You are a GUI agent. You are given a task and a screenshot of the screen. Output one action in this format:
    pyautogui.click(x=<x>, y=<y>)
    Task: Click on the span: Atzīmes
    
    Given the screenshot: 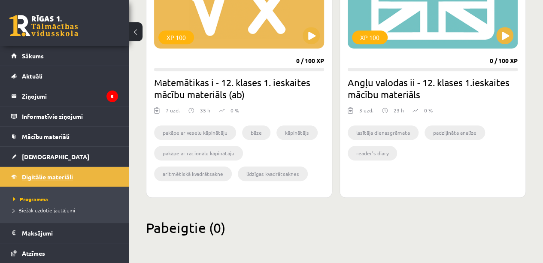 What is the action you would take?
    pyautogui.click(x=33, y=253)
    